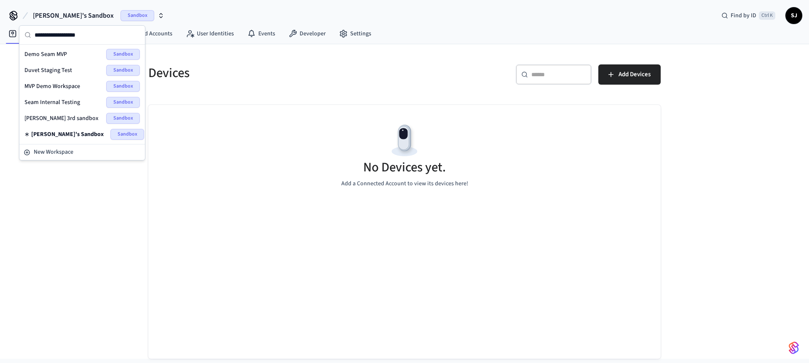  I want to click on button: SJ, so click(793, 16).